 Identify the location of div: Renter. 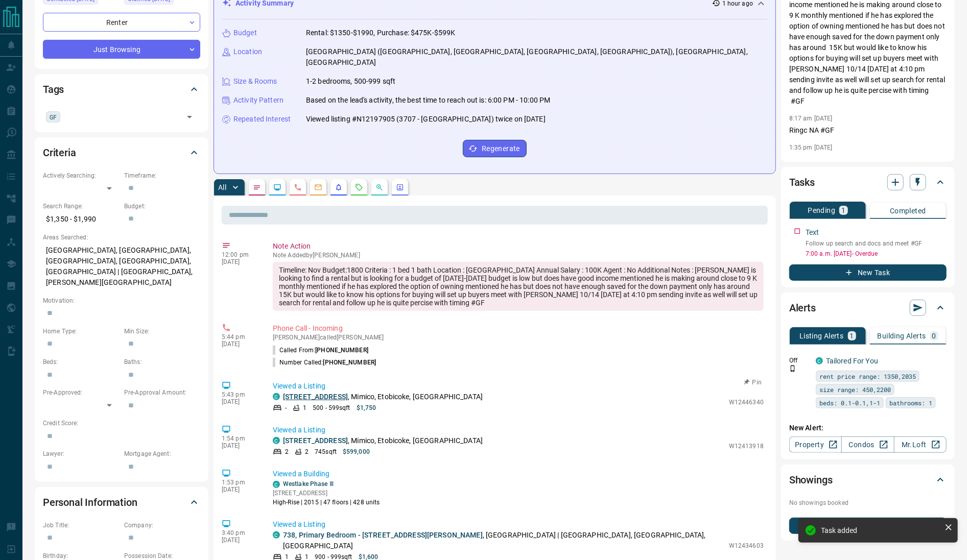
(122, 22).